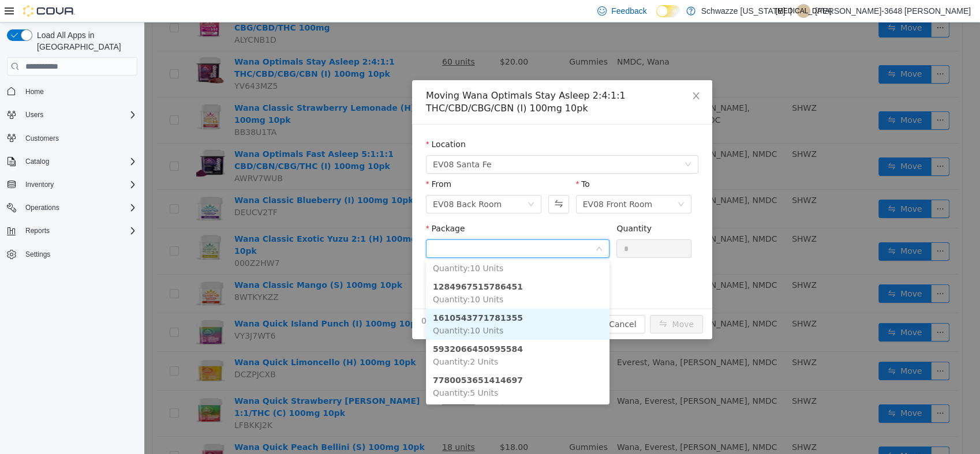  I want to click on span: Feedback, so click(629, 11).